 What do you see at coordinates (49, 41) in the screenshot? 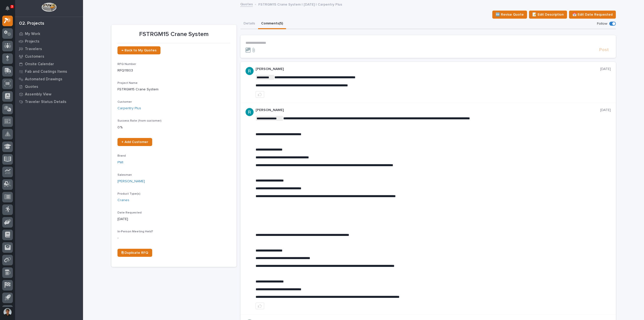
I see `a: Projects` at bounding box center [49, 41].